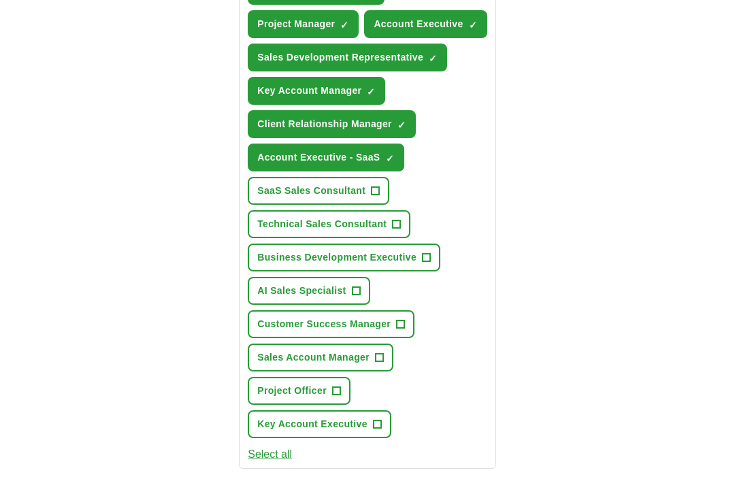  Describe the element at coordinates (319, 424) in the screenshot. I see `button: Key Account Executive` at that location.